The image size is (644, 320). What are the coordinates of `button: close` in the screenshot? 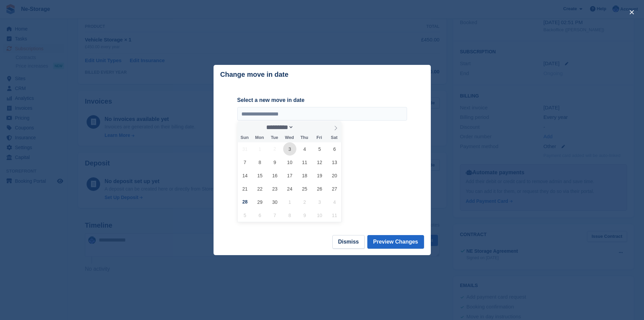 It's located at (631, 12).